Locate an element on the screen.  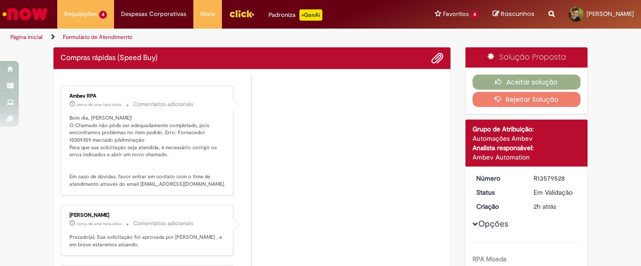
time: 30/09/2025 07:30:31 is located at coordinates (545, 207).